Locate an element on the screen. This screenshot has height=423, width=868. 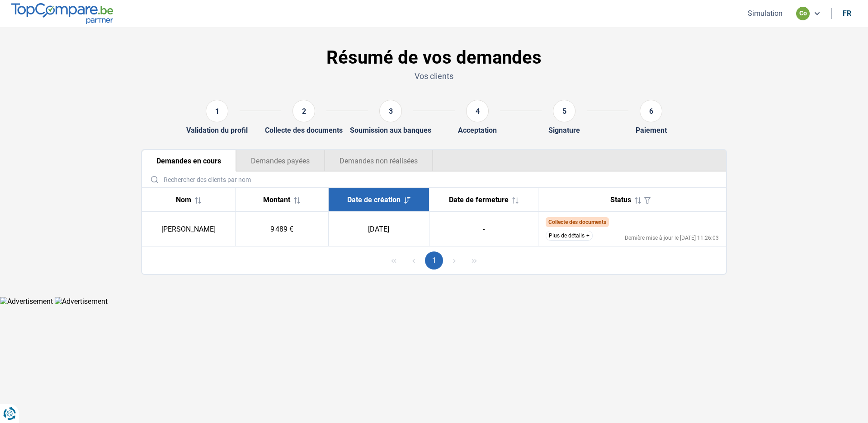
div: 3 is located at coordinates (390, 111).